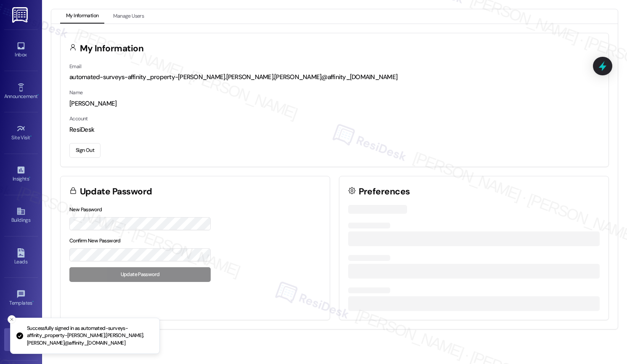  Describe the element at coordinates (384, 191) in the screenshot. I see `h3: Preferences` at that location.